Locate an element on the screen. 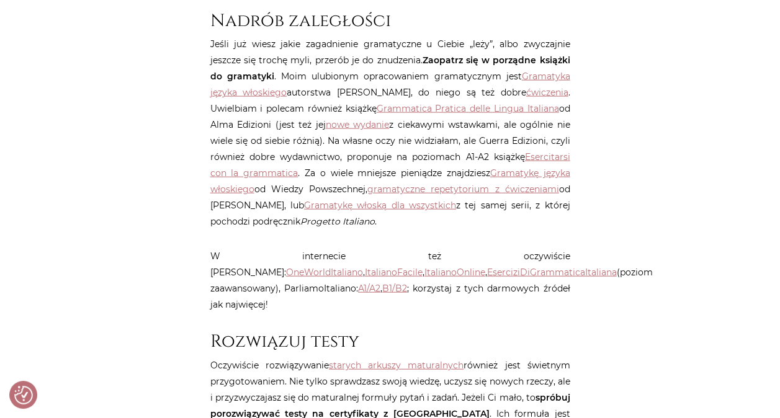 The width and height of the screenshot is (780, 418). a: Gramatykę włoską dla wszystkich is located at coordinates (380, 205).